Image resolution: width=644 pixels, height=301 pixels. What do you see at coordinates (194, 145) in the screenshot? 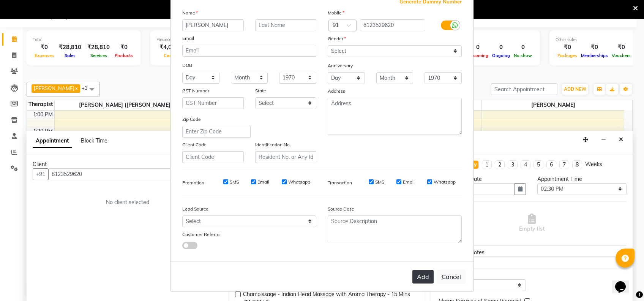
I see `label: Client Code` at bounding box center [194, 145].